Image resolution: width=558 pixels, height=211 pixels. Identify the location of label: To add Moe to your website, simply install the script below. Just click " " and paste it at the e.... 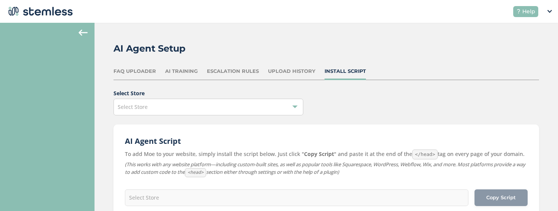
(326, 154).